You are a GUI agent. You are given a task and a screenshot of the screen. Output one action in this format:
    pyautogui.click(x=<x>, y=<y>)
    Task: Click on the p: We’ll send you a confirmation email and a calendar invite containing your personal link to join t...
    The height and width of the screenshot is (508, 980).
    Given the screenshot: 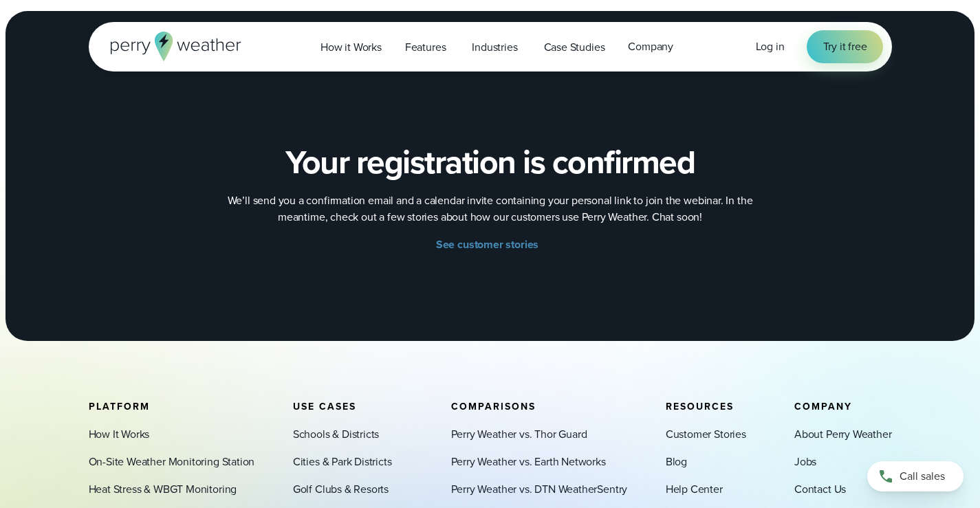 What is the action you would take?
    pyautogui.click(x=490, y=209)
    